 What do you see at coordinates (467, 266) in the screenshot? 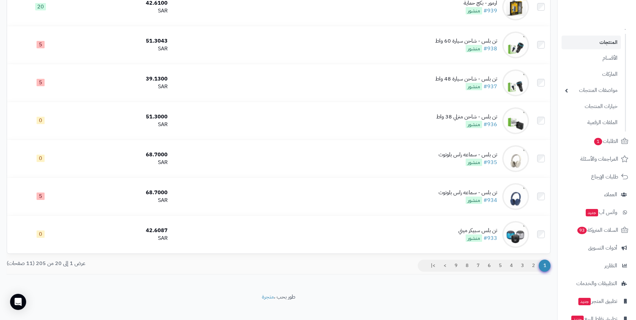
I see `a: 8` at bounding box center [467, 266].